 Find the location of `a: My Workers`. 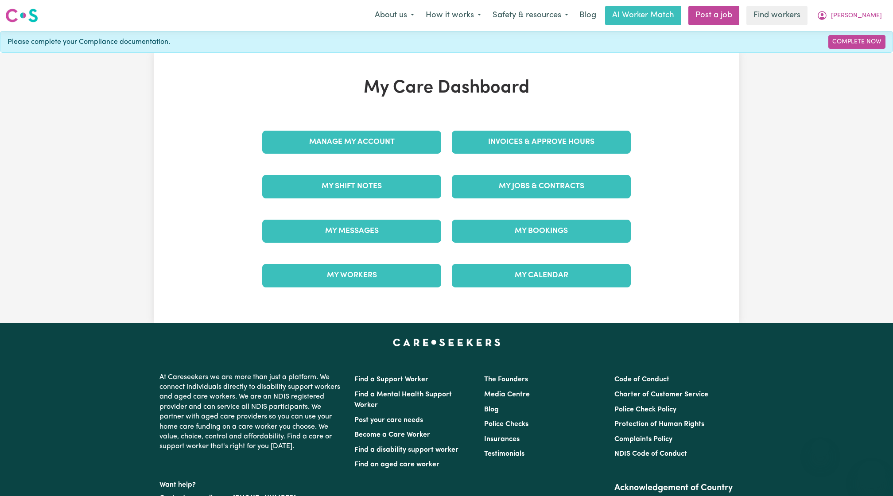

a: My Workers is located at coordinates (352, 275).